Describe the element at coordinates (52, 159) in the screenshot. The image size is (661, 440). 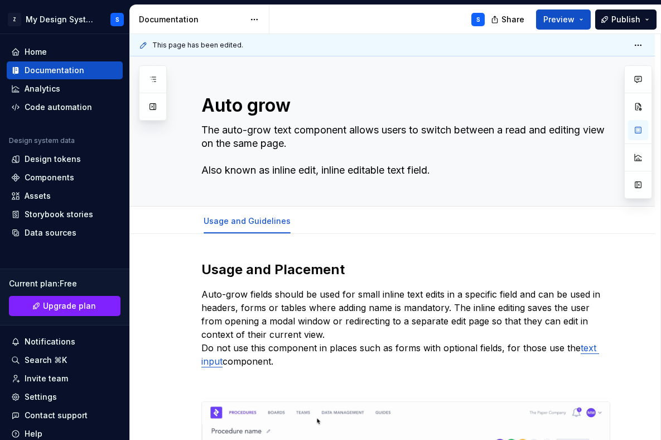
I see `div: Design tokens` at that location.